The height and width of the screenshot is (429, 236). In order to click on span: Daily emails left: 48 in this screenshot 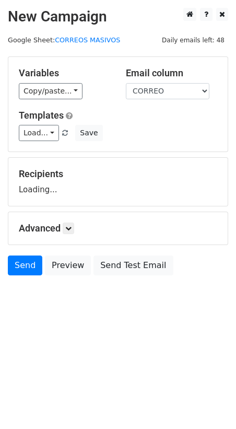, I will do `click(193, 40)`.